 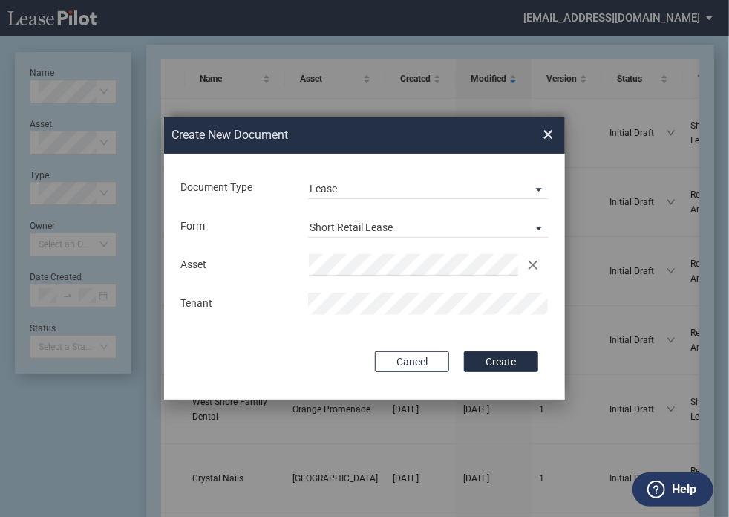 What do you see at coordinates (501, 361) in the screenshot?
I see `button: Create` at bounding box center [501, 361].